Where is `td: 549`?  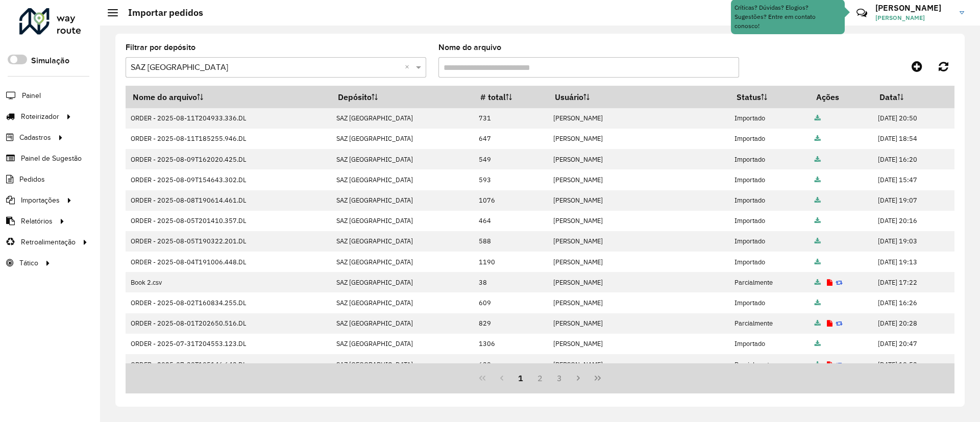 td: 549 is located at coordinates (511, 159).